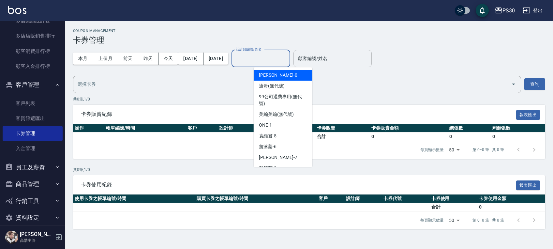 This screenshot has height=249, width=553. I want to click on a: 顧客入金排行榜, so click(33, 66).